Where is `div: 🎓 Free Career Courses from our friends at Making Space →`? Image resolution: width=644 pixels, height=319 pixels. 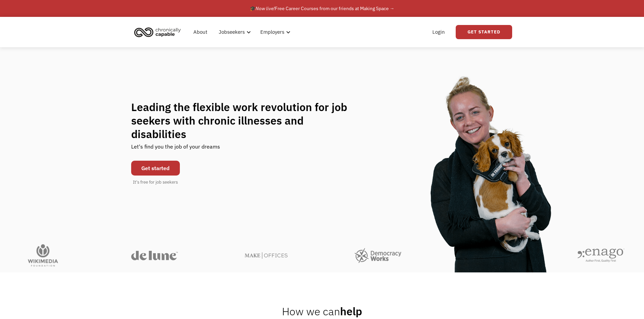
div: 🎓 Free Career Courses from our friends at Making Space → is located at coordinates (322, 8).